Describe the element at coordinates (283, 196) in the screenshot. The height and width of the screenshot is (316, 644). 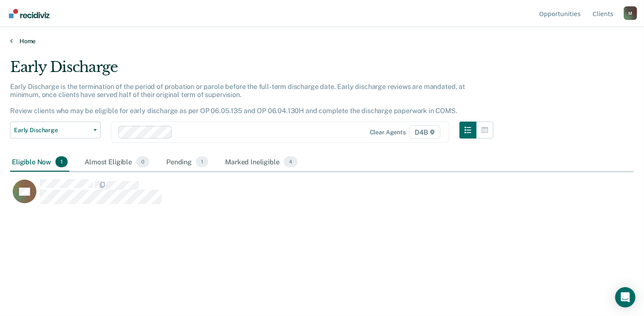
I see `div: CaseloadOpportunityCell-0362928` at that location.